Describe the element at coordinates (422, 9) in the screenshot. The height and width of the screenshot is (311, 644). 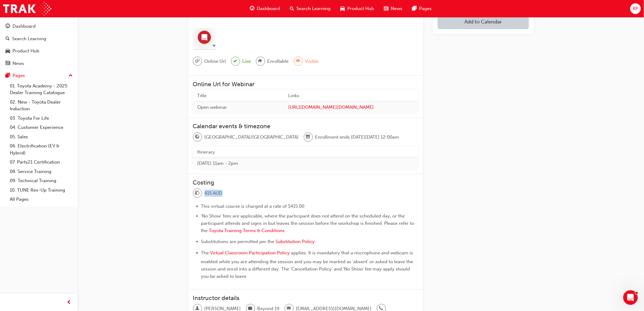
I see `a: pages-iconPages` at that location.